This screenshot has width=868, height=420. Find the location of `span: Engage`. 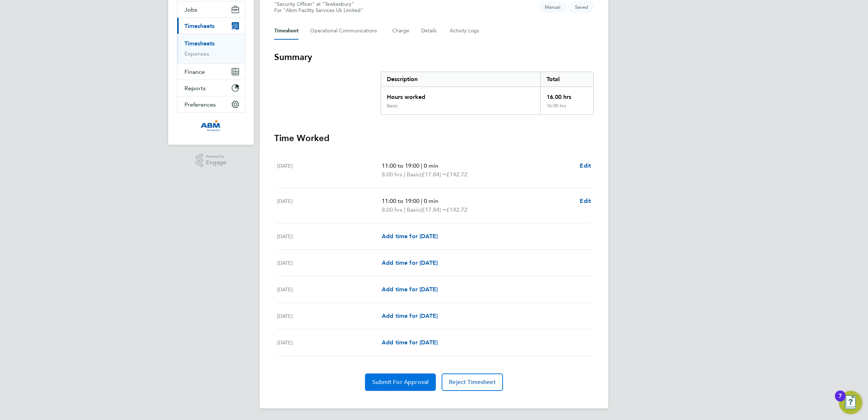

span: Engage is located at coordinates (216, 162).